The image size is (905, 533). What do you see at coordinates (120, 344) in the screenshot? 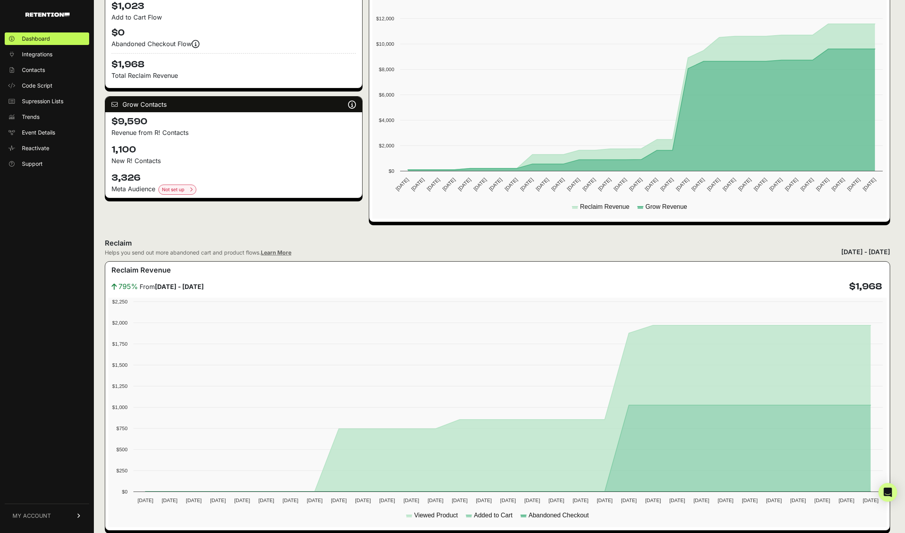
I see `text: $1,750` at bounding box center [120, 344].